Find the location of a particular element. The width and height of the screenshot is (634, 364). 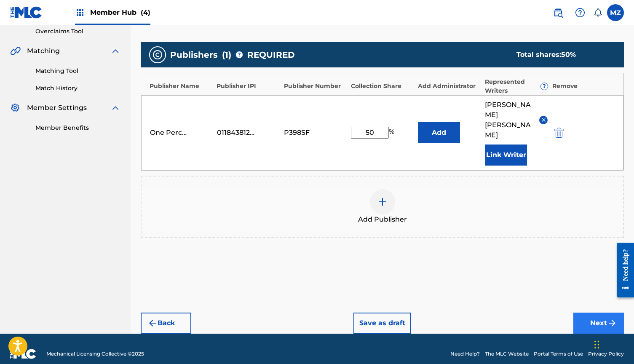

span: ( 1 ) is located at coordinates (227, 55).